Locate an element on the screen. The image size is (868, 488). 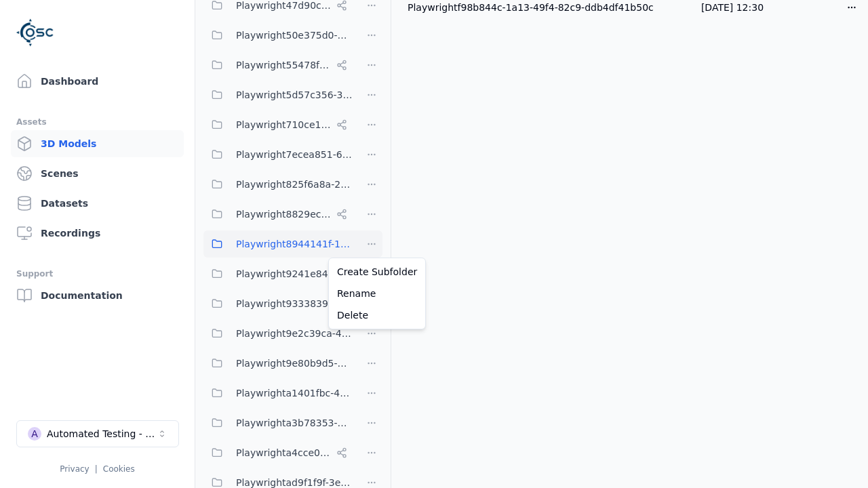
a: Create Subfolder is located at coordinates (376, 272).